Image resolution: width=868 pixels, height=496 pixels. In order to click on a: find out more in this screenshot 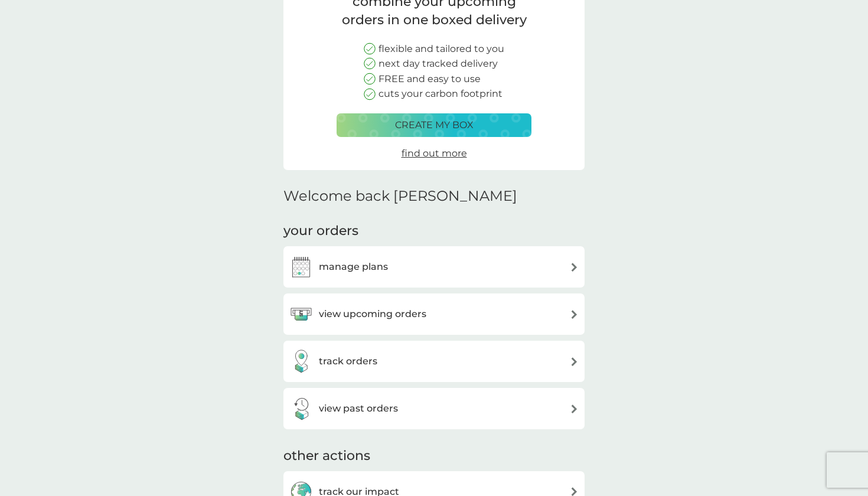, I will do `click(434, 153)`.